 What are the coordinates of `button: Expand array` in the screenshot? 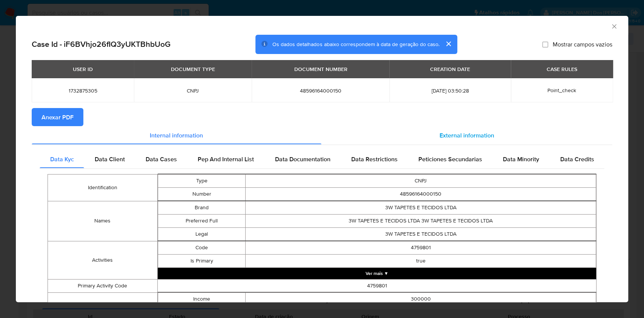 It's located at (377, 273).